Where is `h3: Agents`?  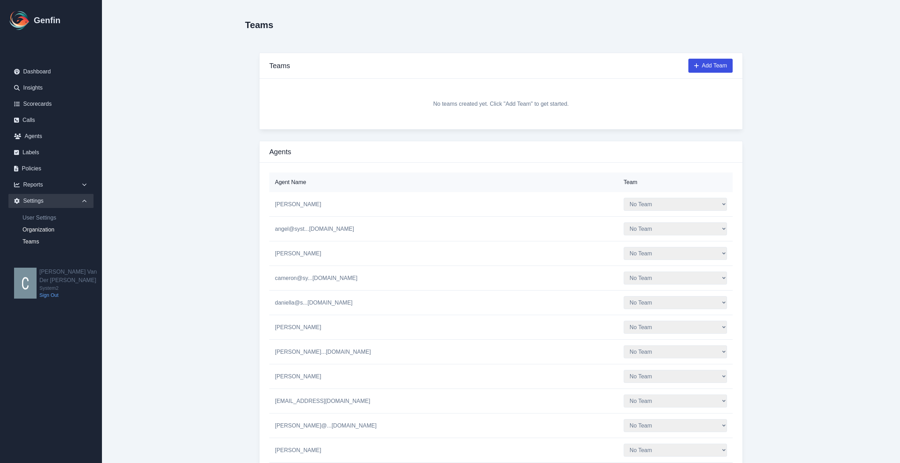 h3: Agents is located at coordinates (501, 152).